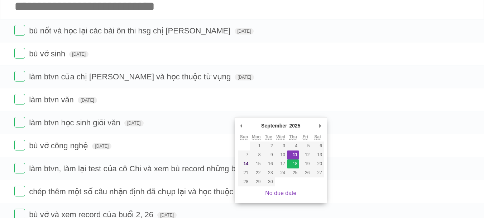 The image size is (484, 218). What do you see at coordinates (132, 191) in the screenshot?
I see `span: chép thêm một số câu nhận định đã chụp lại và học thuộc` at bounding box center [132, 191].